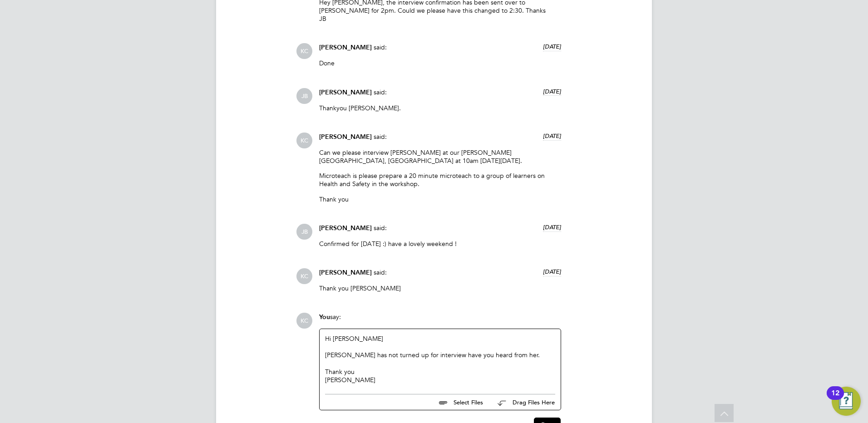 Image resolution: width=868 pixels, height=423 pixels. What do you see at coordinates (440, 321) in the screenshot?
I see `div: say:` at bounding box center [440, 321].